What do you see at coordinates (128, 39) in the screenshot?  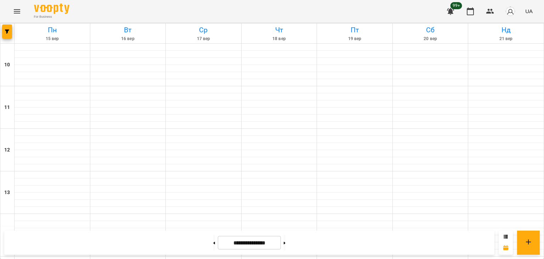 I see `h6: 16 вер` at bounding box center [128, 39].